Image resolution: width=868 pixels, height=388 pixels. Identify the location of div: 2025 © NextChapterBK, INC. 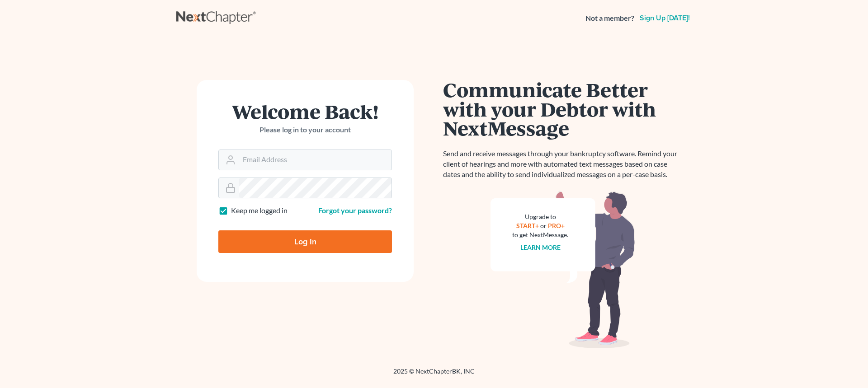
(434, 375).